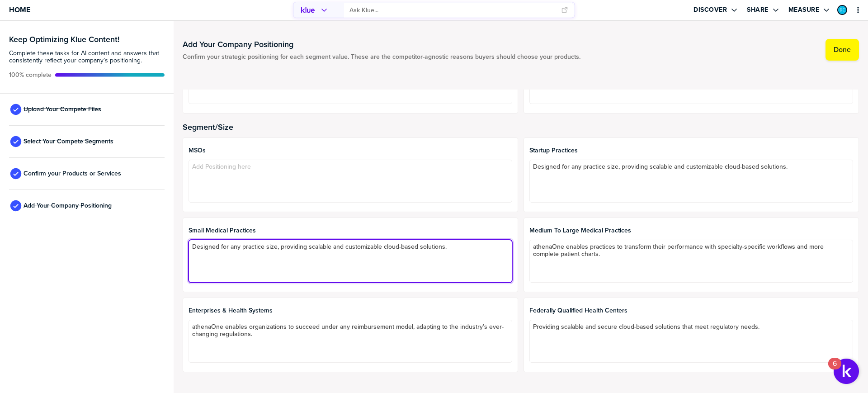 Image resolution: width=868 pixels, height=393 pixels. Describe the element at coordinates (72, 174) in the screenshot. I see `span: Confirm your Products or Services` at that location.